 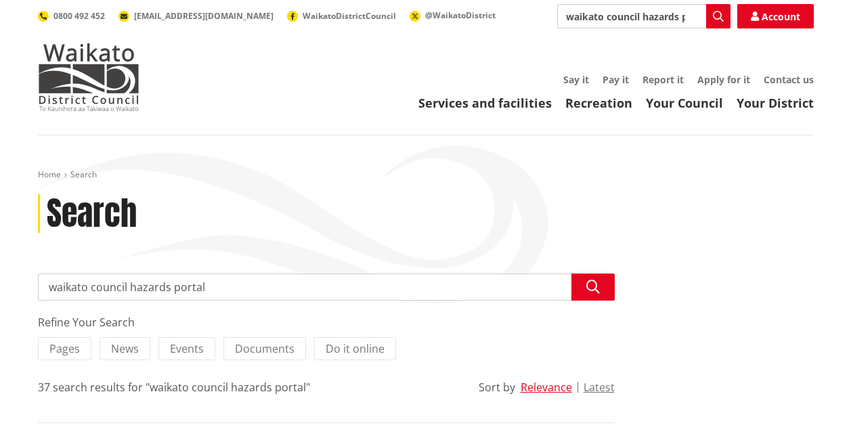 What do you see at coordinates (485, 103) in the screenshot?
I see `a: Services and facilities` at bounding box center [485, 103].